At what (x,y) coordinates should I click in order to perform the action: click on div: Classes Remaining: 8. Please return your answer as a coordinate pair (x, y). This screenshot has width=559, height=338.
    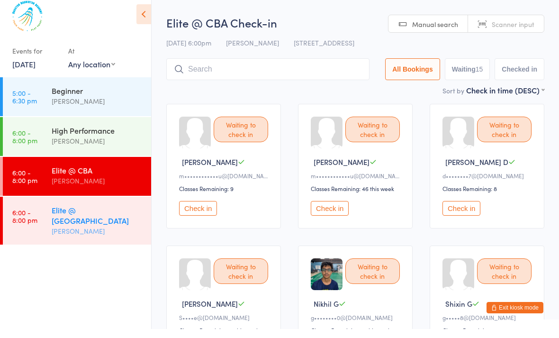
    Looking at the image, I should click on (488, 197).